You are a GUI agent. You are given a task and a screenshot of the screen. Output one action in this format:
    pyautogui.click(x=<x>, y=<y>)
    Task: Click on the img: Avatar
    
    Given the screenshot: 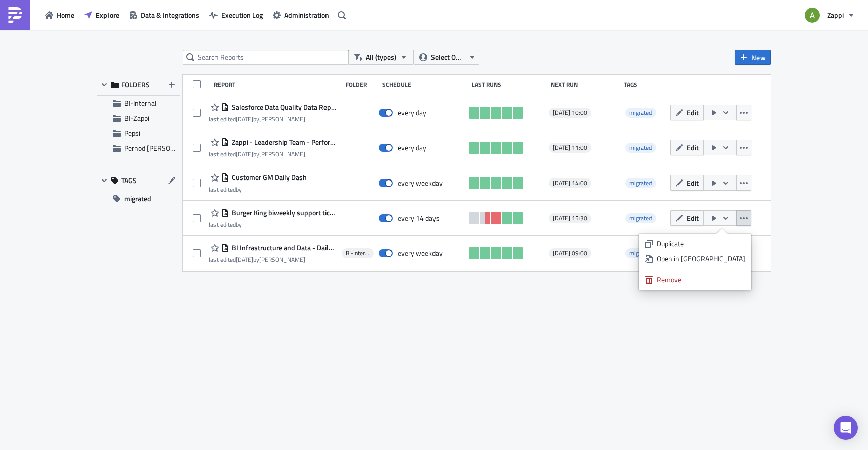 What is the action you would take?
    pyautogui.click(x=812, y=15)
    